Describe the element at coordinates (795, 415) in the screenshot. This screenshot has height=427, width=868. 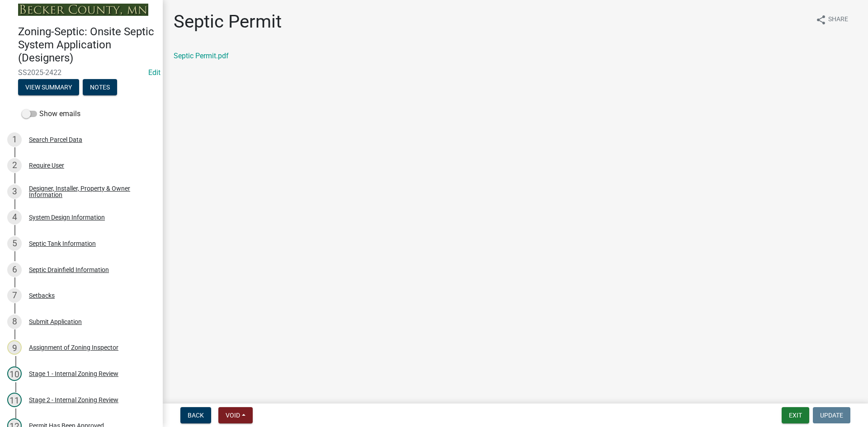
I see `button: Exit` at that location.